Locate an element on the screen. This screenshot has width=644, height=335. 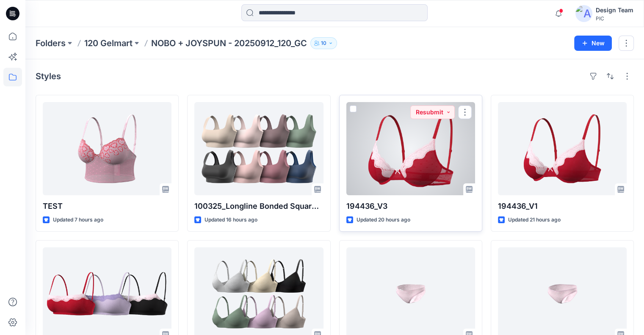
a: 194436_V1 is located at coordinates (562, 149).